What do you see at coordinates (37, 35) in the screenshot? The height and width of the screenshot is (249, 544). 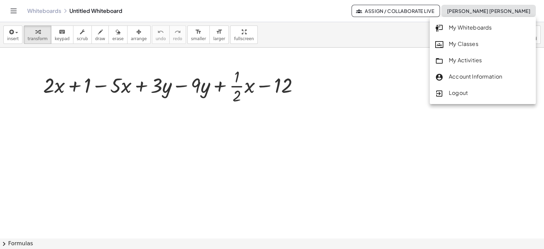 I see `button: transform` at bounding box center [37, 35].